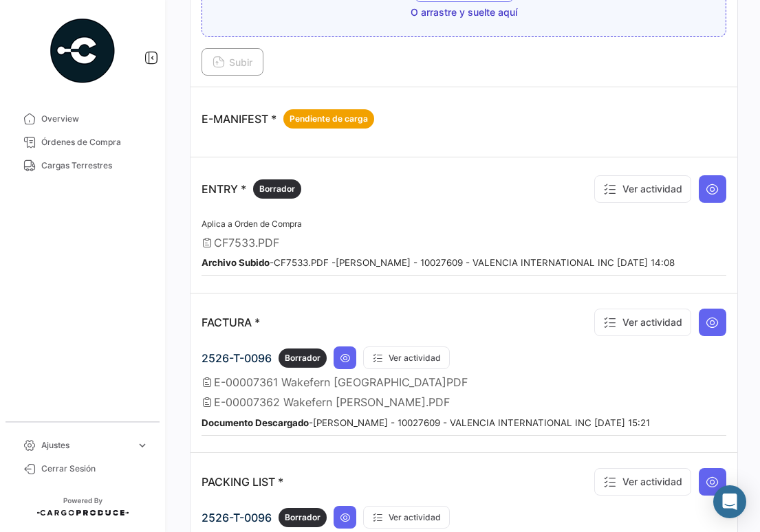  What do you see at coordinates (252, 223) in the screenshot?
I see `span: Aplica a Orden de Compra` at bounding box center [252, 223].